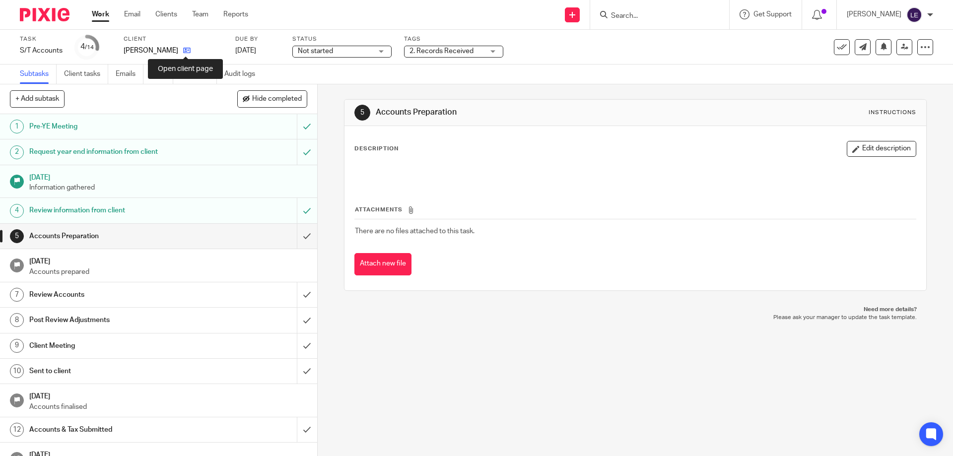 This screenshot has height=456, width=953. Describe the element at coordinates (17, 152) in the screenshot. I see `div: 2` at that location.